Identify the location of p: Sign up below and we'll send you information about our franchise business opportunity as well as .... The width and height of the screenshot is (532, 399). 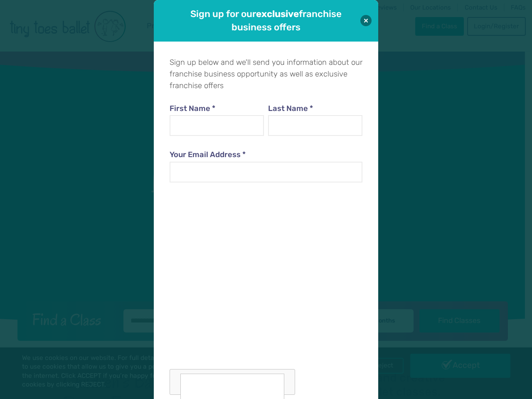
(266, 74).